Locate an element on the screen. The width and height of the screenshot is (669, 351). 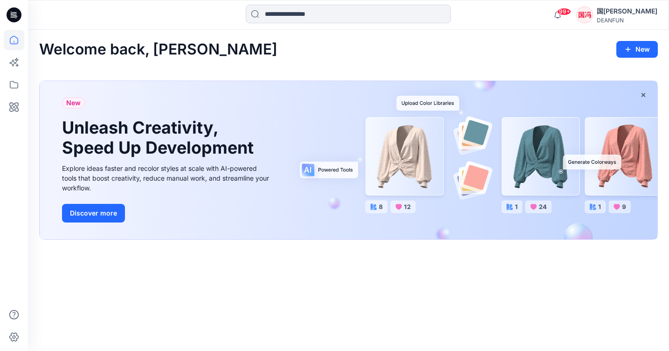
div: DEANFUN is located at coordinates (627, 20).